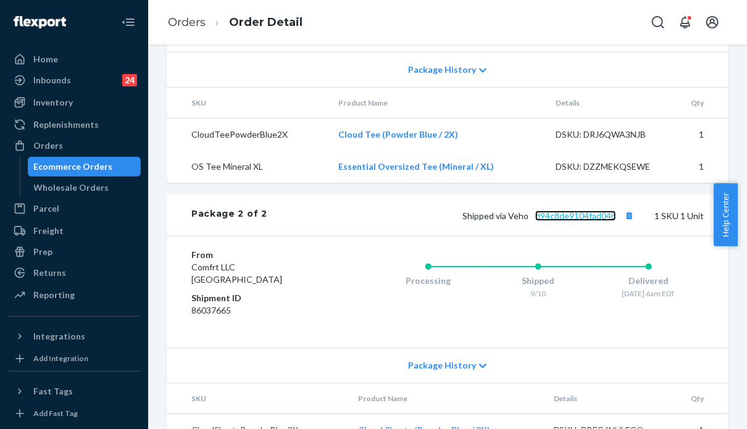  What do you see at coordinates (73, 167) in the screenshot?
I see `div: Ecommerce Orders` at bounding box center [73, 167].